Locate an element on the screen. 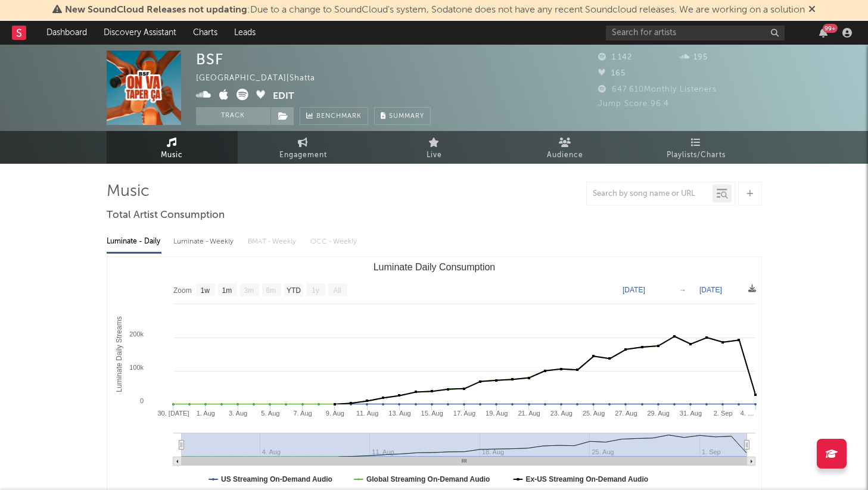  text: 100k is located at coordinates (137, 367).